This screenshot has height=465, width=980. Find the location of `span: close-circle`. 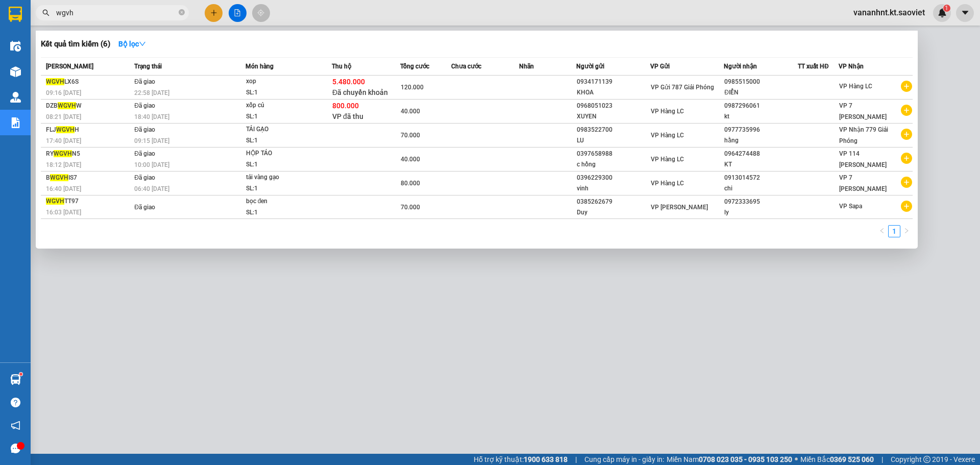

span: close-circle is located at coordinates (182, 13).